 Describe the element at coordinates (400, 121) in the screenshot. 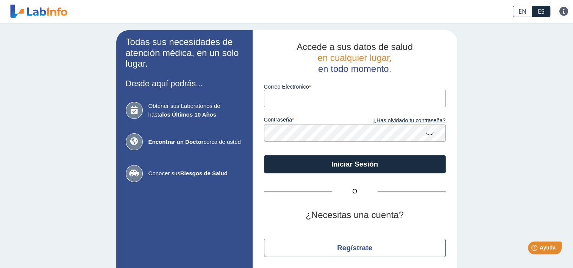

I see `a: ¿Has olvidado tu contraseña?` at that location.